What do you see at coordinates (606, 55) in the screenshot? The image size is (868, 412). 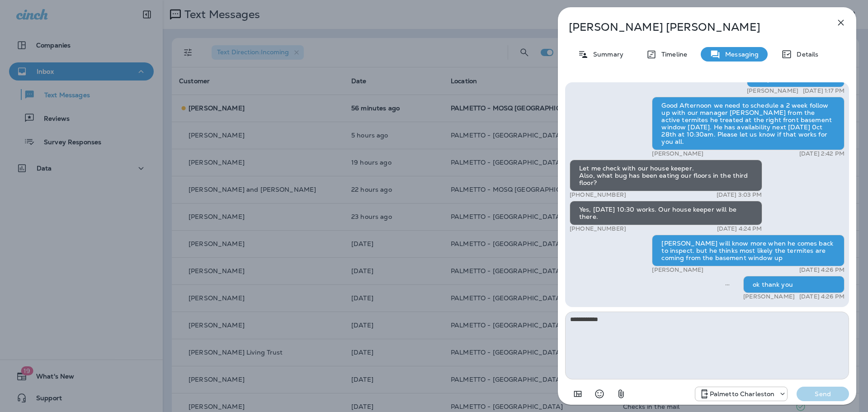 I see `p: Summary` at bounding box center [606, 55].